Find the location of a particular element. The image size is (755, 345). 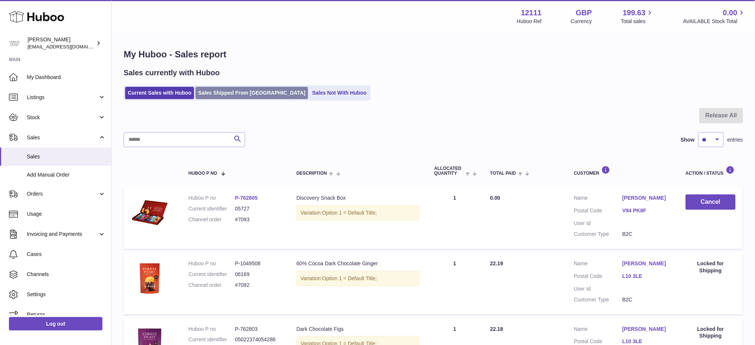

button: Cancel is located at coordinates (711, 202).